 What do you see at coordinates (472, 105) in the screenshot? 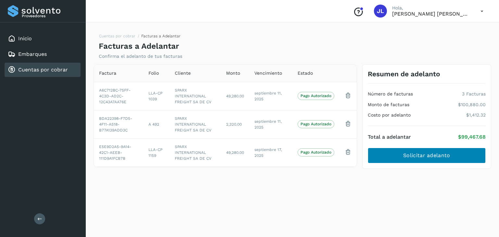
I see `p: $100,880.00` at bounding box center [472, 105].